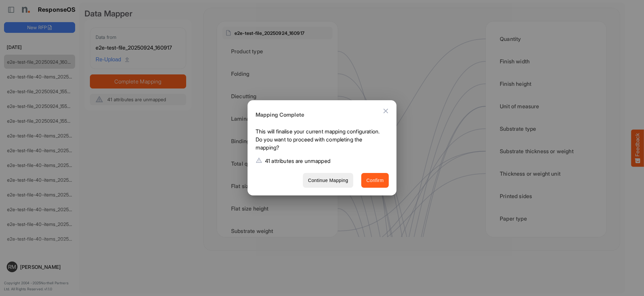 The image size is (644, 296). Describe the element at coordinates (375, 180) in the screenshot. I see `button: Confirm` at that location.